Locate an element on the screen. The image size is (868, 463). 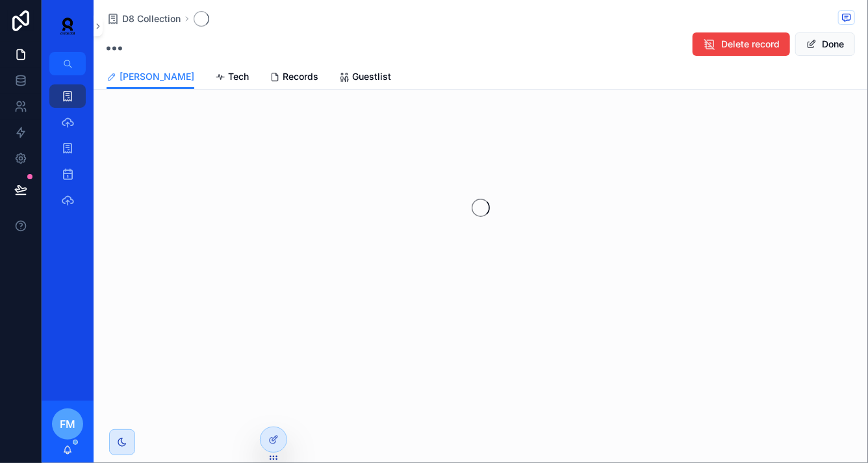
span: D8 Collection is located at coordinates (152, 19).